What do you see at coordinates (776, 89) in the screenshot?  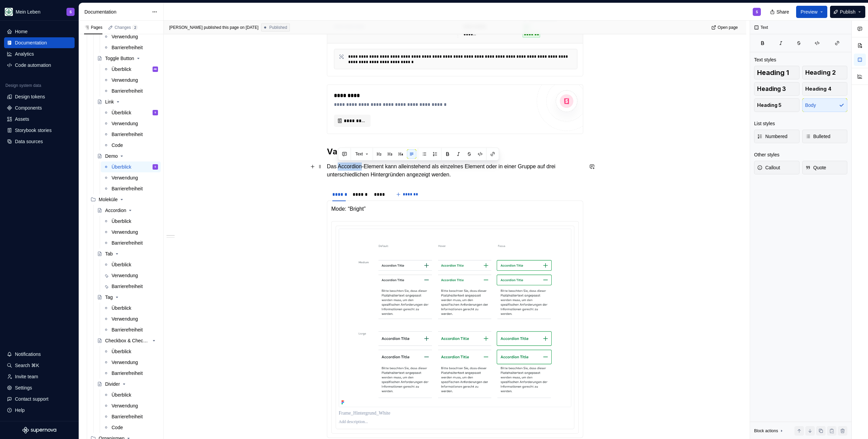 I see `button: Heading 3` at bounding box center [776, 89].